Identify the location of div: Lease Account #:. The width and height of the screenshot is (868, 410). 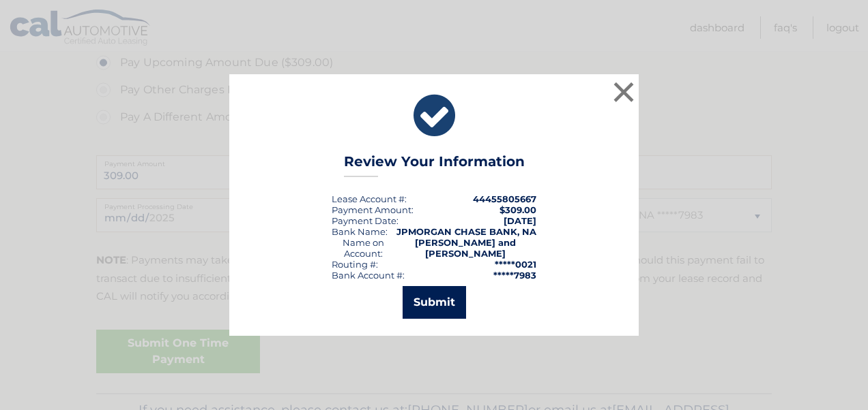
(369, 199).